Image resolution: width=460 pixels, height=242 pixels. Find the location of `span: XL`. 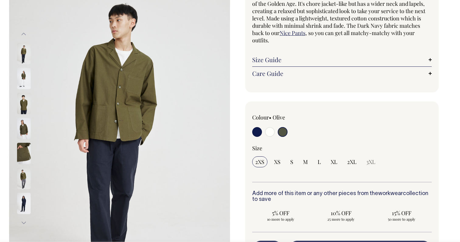

span: XL is located at coordinates (334, 162).